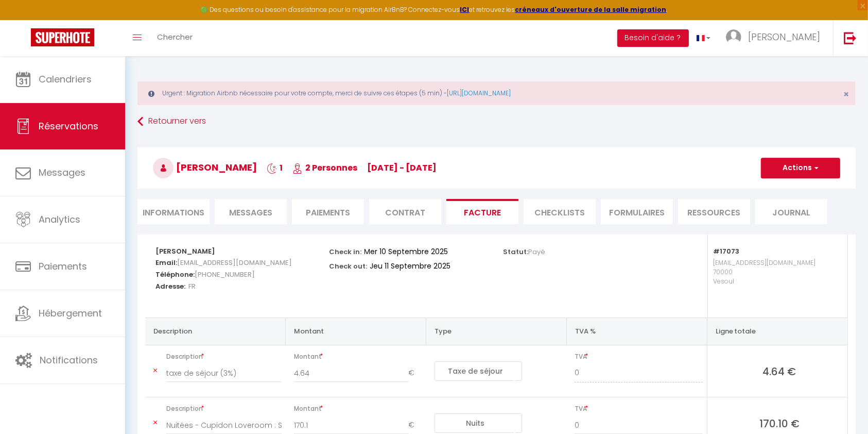 This screenshot has width=868, height=434. I want to click on li: FORMULAIRES, so click(637, 211).